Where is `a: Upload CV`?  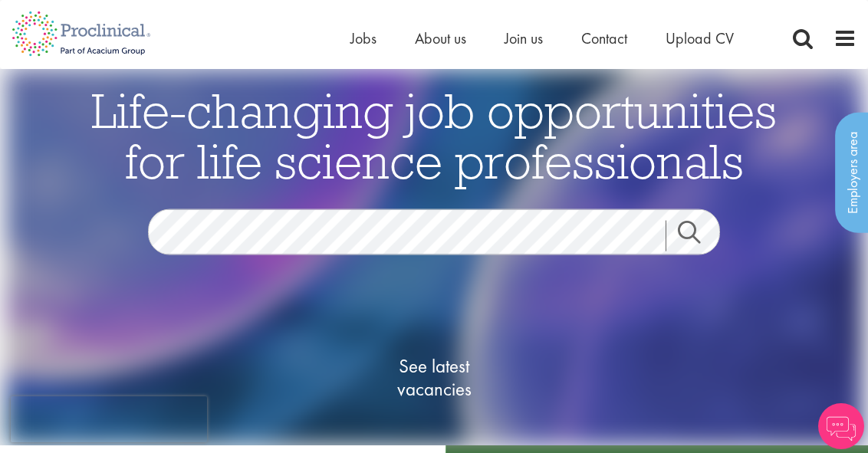 a: Upload CV is located at coordinates (699, 39).